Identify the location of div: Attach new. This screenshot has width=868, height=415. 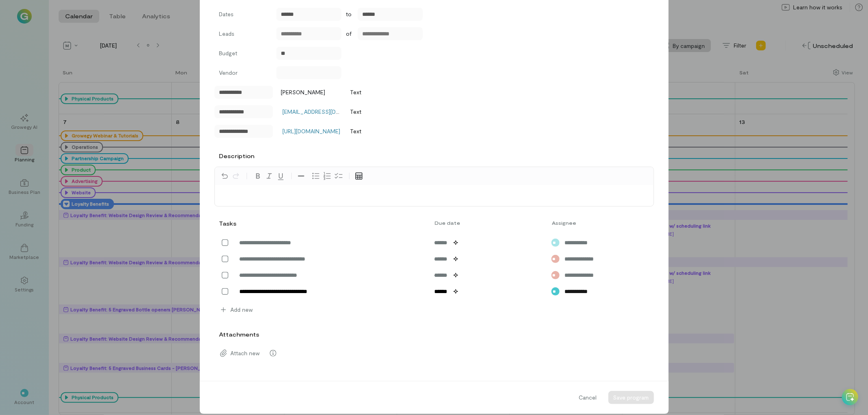
(434, 353).